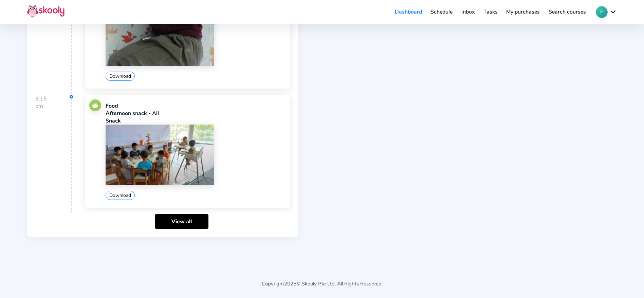  Describe the element at coordinates (181, 221) in the screenshot. I see `a: View all` at that location.